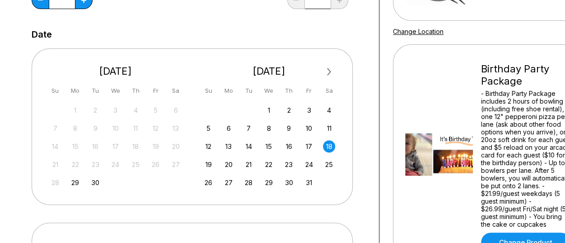 This screenshot has height=243, width=565. Describe the element at coordinates (176, 110) in the screenshot. I see `div: Not available Saturday, September 6th, 2025` at that location.